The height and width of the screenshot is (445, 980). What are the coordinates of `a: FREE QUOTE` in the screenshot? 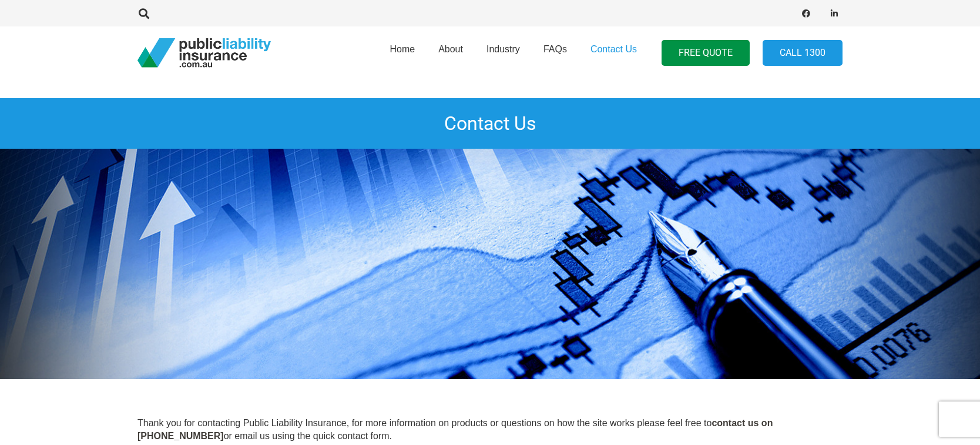 It's located at (706, 53).